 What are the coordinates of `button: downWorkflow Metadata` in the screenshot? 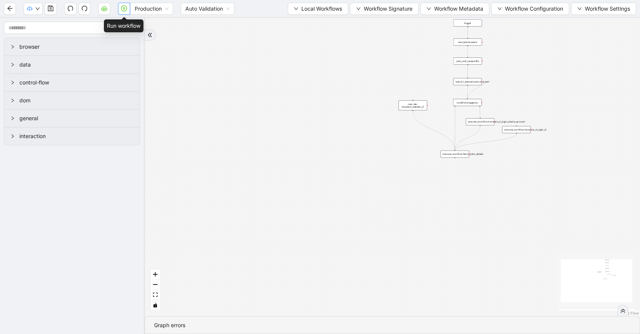 It's located at (455, 9).